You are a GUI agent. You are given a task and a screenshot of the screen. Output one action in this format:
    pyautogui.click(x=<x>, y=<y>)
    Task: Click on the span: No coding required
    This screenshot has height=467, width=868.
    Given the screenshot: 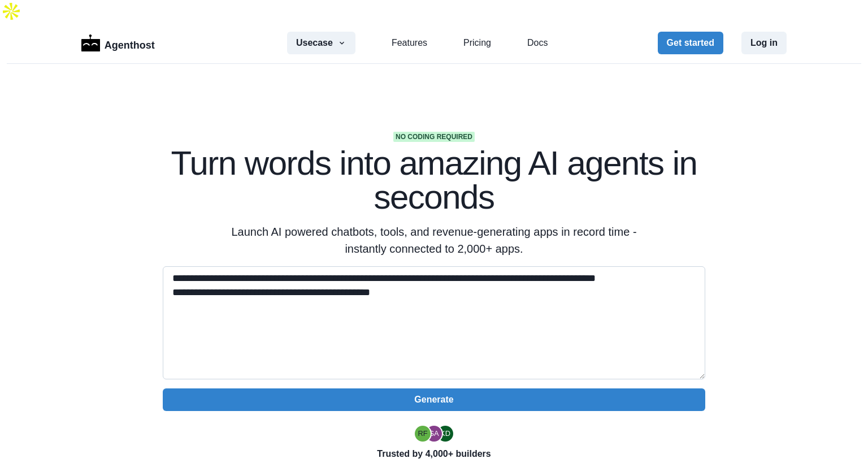 What is the action you would take?
    pyautogui.click(x=434, y=137)
    